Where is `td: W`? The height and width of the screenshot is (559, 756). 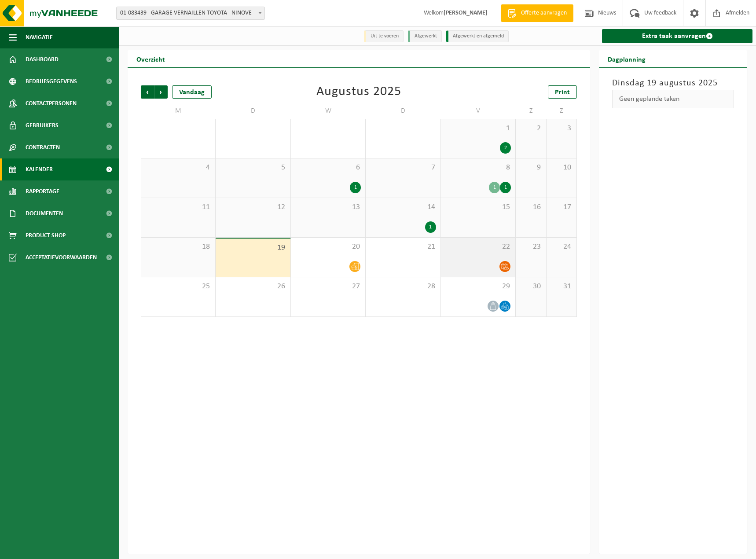
td: W is located at coordinates (328, 111).